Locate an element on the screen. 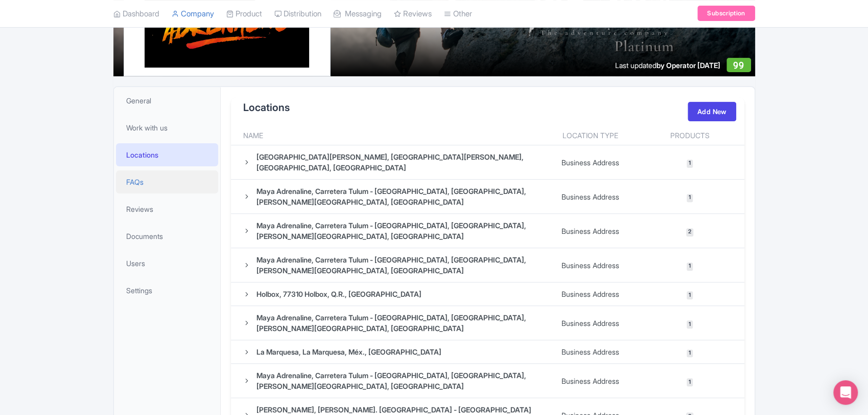 The height and width of the screenshot is (415, 868). span: Documents is located at coordinates (144, 236).